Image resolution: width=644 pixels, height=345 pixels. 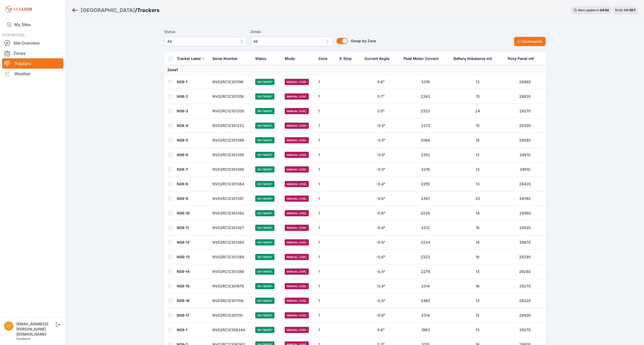 I want to click on button: Pony Panel mV, so click(x=523, y=58).